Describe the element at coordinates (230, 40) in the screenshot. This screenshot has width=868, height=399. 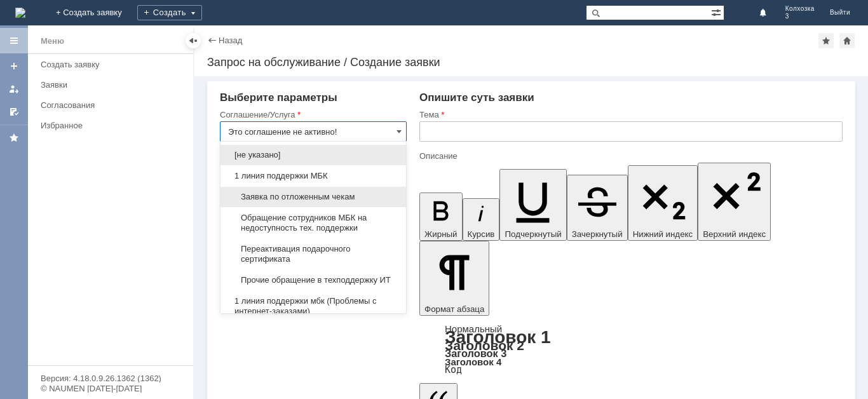
I see `a: Назад` at that location.